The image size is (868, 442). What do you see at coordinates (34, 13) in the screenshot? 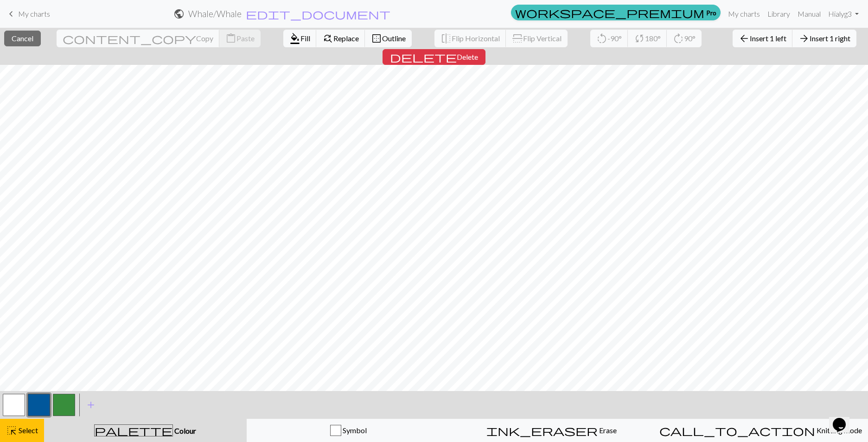
I see `span: My charts` at bounding box center [34, 13].